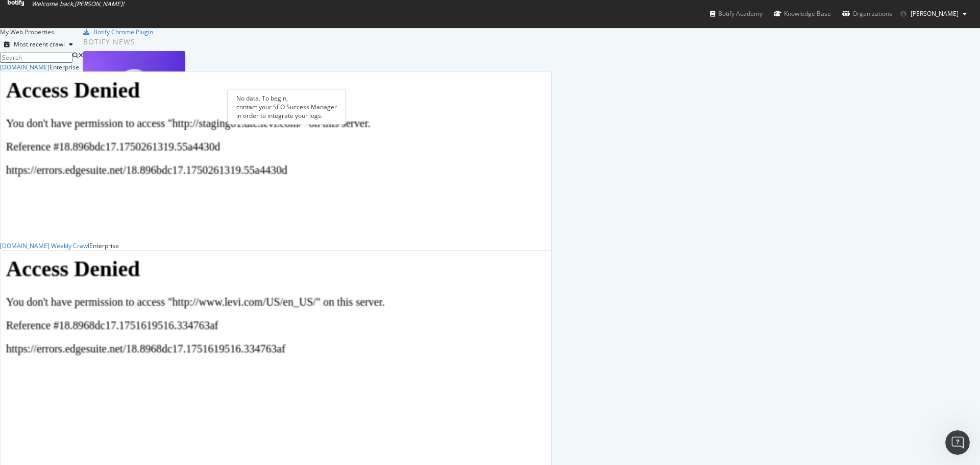 This screenshot has width=980, height=465. Describe the element at coordinates (135, 86) in the screenshot. I see `img: Why You Need an AI Bot Governance Plan (and How to Build One)` at that location.